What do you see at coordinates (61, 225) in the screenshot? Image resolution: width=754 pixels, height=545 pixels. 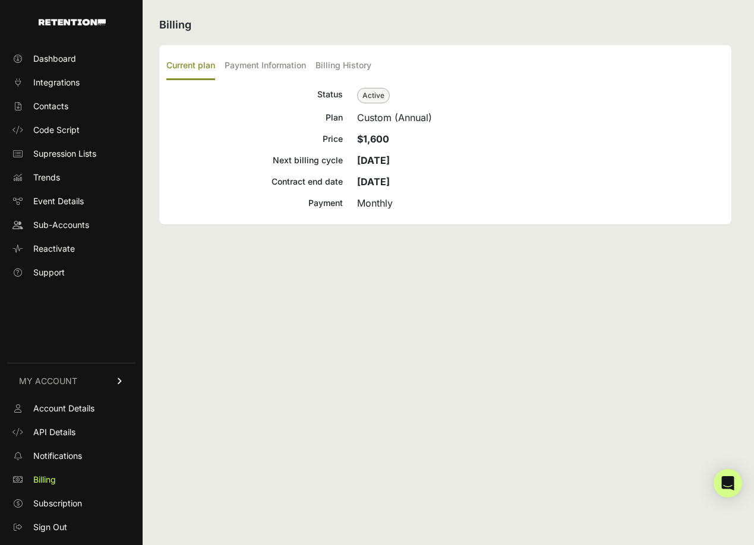 I see `span: Sub-Accounts` at bounding box center [61, 225].